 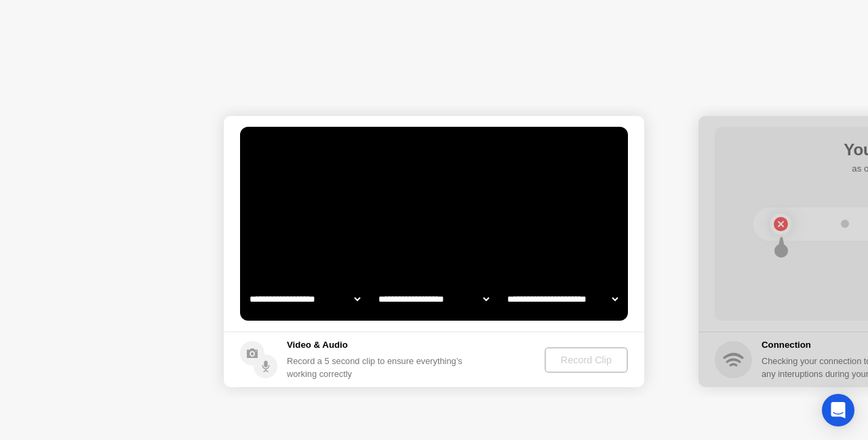 What do you see at coordinates (433, 299) in the screenshot?
I see `select: Available speakers` at bounding box center [433, 299].